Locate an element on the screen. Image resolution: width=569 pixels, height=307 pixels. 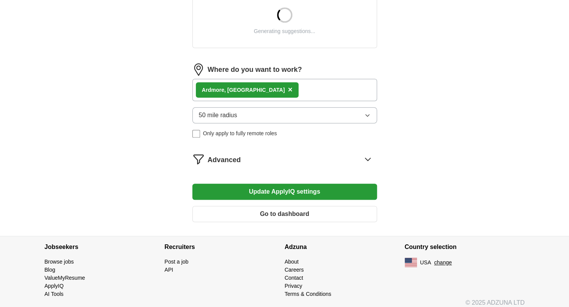
img: US flag is located at coordinates (411, 263).